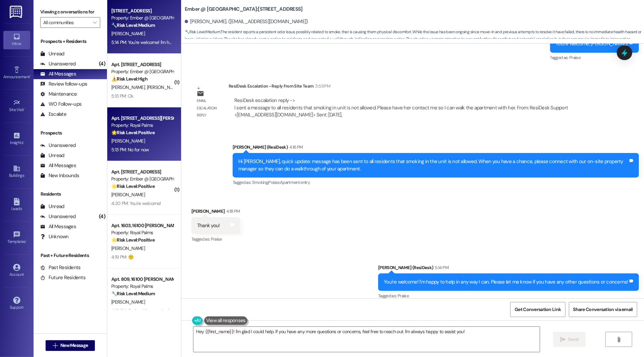  What do you see at coordinates (295, 147) in the screenshot?
I see `div: 4:16 PM` at bounding box center [295, 147].